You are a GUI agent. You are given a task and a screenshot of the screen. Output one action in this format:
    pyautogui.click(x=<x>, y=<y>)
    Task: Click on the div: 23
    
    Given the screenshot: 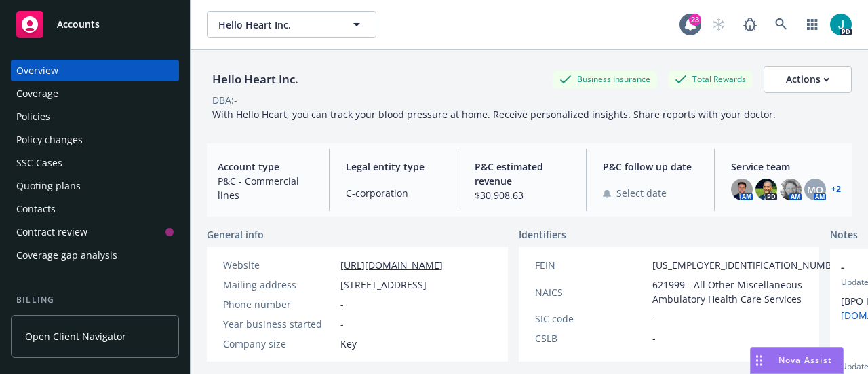 What is the action you would take?
    pyautogui.click(x=695, y=19)
    